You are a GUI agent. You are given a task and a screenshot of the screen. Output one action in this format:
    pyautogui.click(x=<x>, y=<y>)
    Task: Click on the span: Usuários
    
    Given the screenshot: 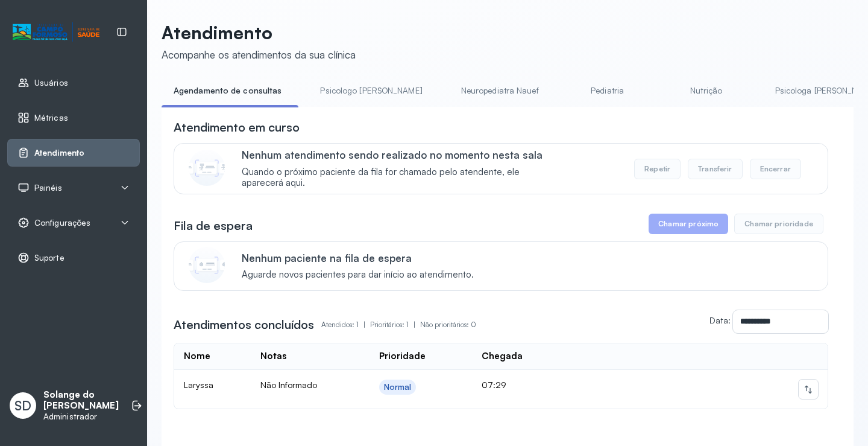 What is the action you would take?
    pyautogui.click(x=52, y=83)
    